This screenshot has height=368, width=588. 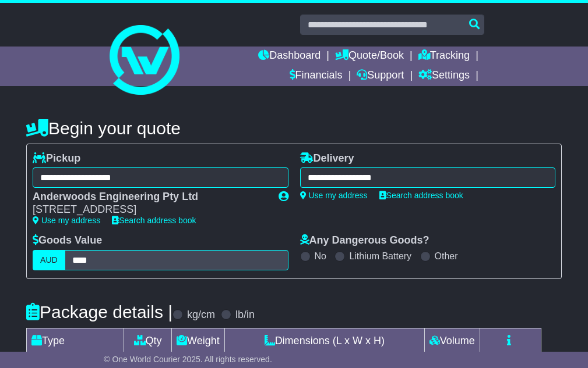 I want to click on label: No, so click(x=320, y=256).